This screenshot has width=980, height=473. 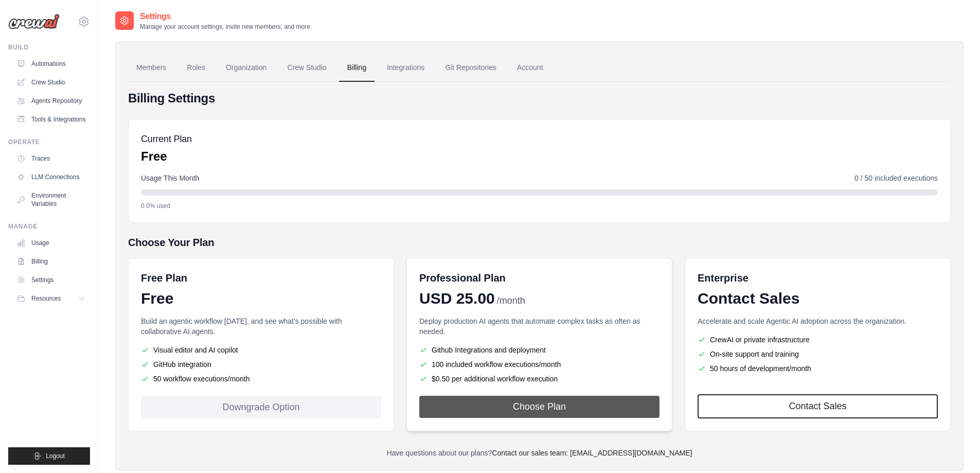 I want to click on button: Choose Plan, so click(x=539, y=407).